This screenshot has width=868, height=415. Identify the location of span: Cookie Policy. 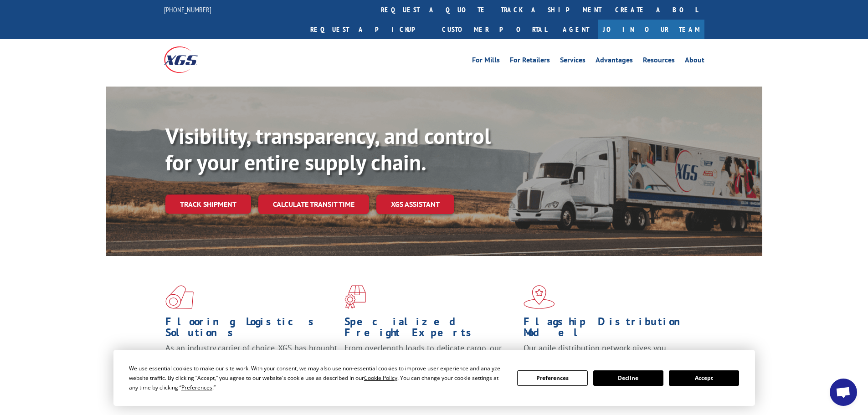
(380, 377).